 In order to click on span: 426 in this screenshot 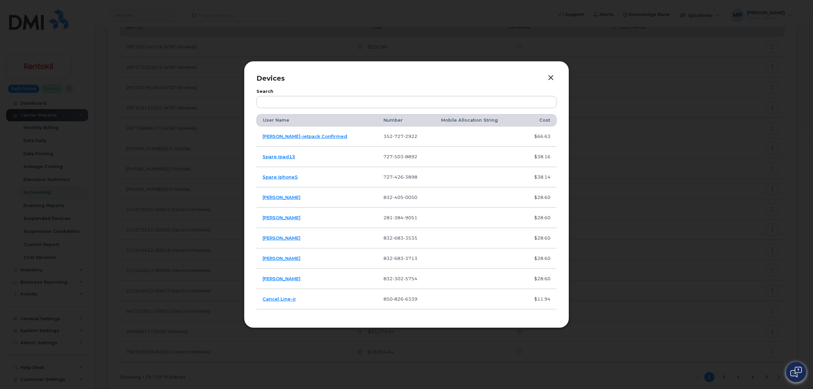, I will do `click(398, 177)`.